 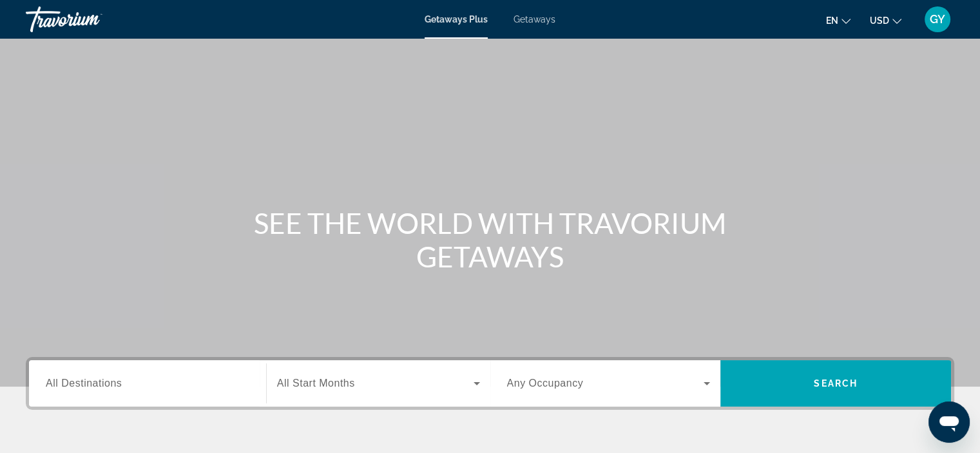 I want to click on button: Change language, so click(x=838, y=20).